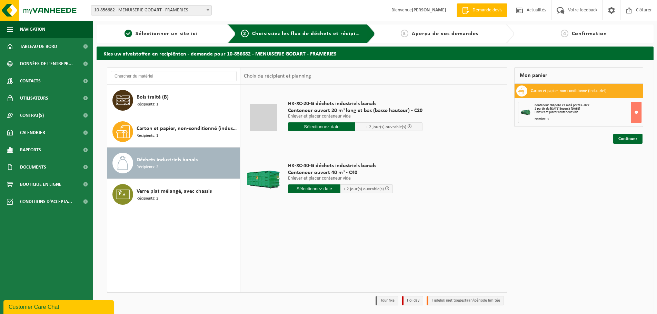 This screenshot has height=314, width=657. I want to click on h2: Kies uw afvalstoffen en recipiënten - demande pour 10-856682 - MENUISERIE GODART - FRAMERIES, so click(375, 53).